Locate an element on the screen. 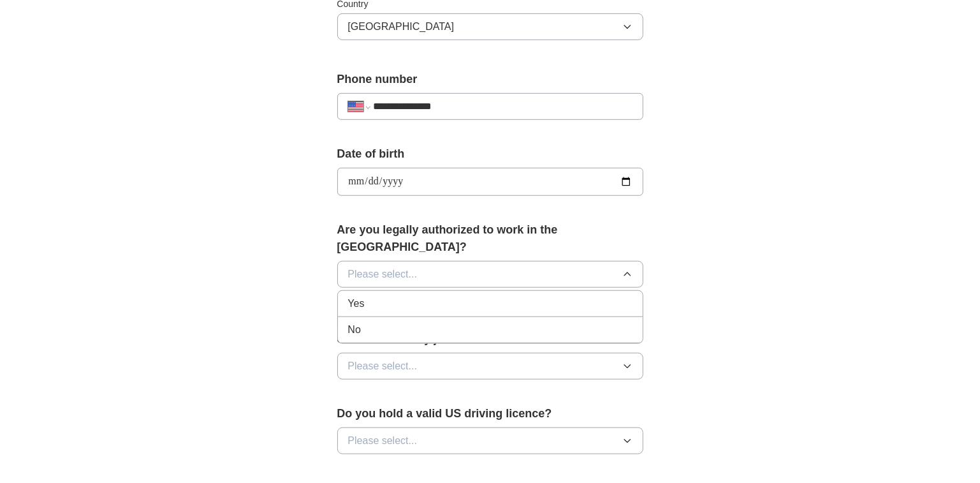 The width and height of the screenshot is (980, 483). label: Date of birth is located at coordinates (490, 154).